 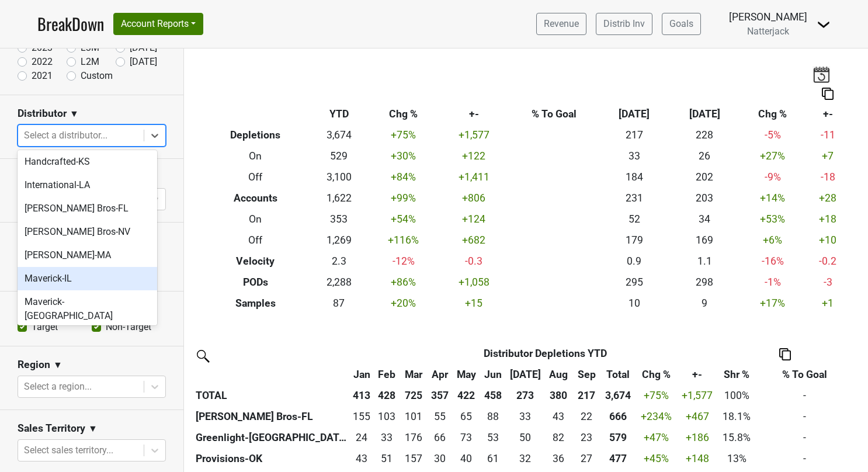 I want to click on td: +116 %, so click(x=404, y=240).